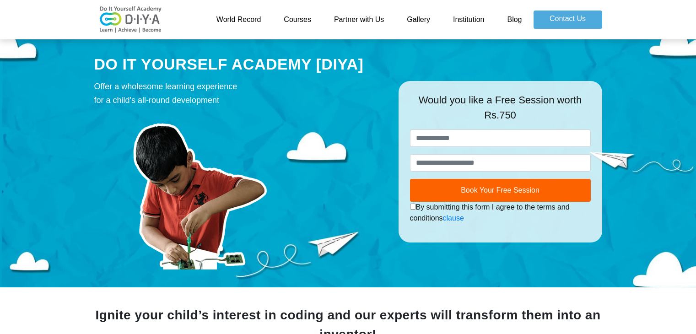 The image size is (696, 334). I want to click on button: Book Your Free Session, so click(500, 190).